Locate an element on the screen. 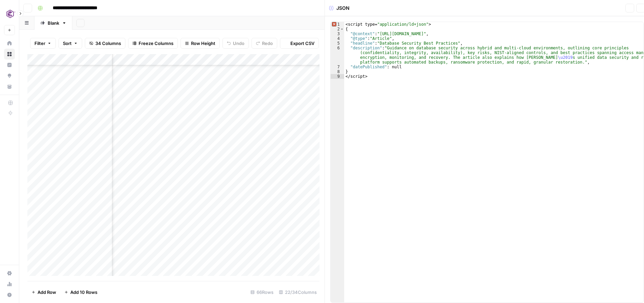  button: Help + Support is located at coordinates (10, 295).